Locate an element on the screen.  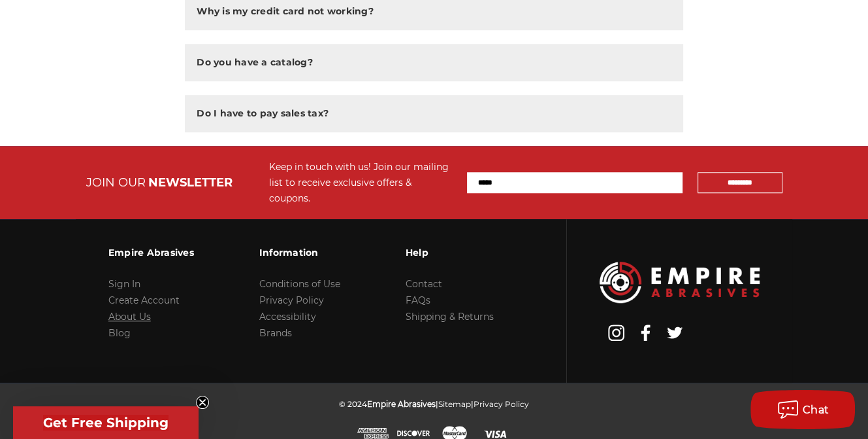
a: Conditions of Use is located at coordinates (300, 284).